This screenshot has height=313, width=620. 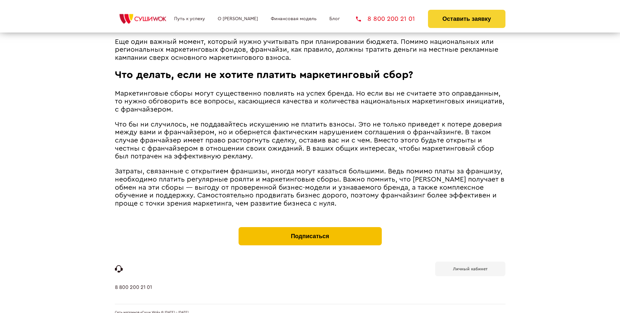 I want to click on span: Затраты, связанные с открытием франшизы, иногда могут казаться большими. Ведь помимо платы за фра..., so click(x=310, y=187).